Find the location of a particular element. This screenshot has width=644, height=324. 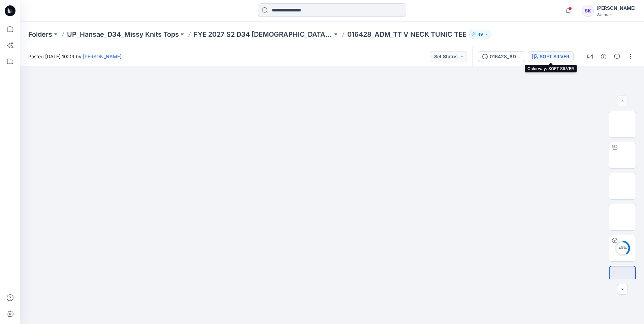

div: 40 % is located at coordinates (623, 248).